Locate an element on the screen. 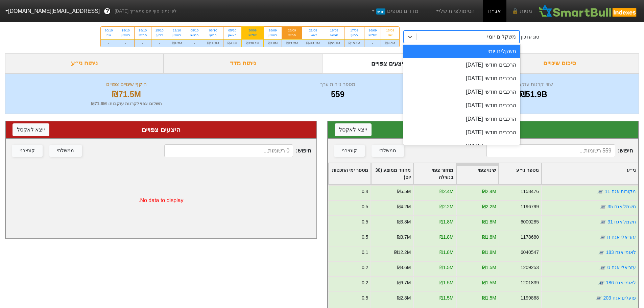 This screenshot has width=644, height=308. span: חיפוש : is located at coordinates (237, 151).